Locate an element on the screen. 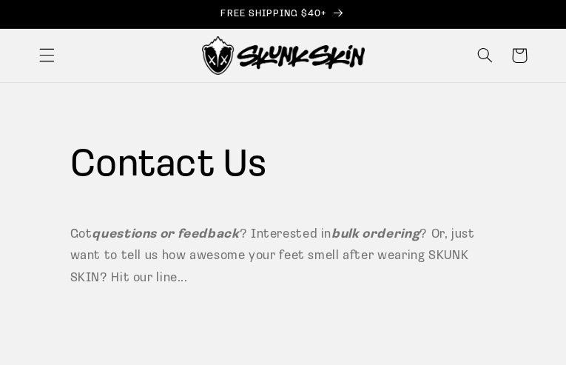 This screenshot has height=365, width=566. h1: Contact Us is located at coordinates (283, 166).